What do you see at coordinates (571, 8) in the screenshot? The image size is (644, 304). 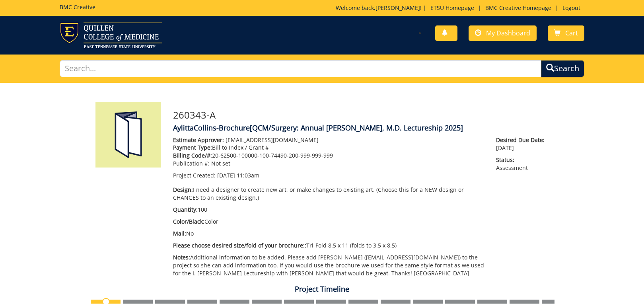 I see `a: Logout` at bounding box center [571, 8].